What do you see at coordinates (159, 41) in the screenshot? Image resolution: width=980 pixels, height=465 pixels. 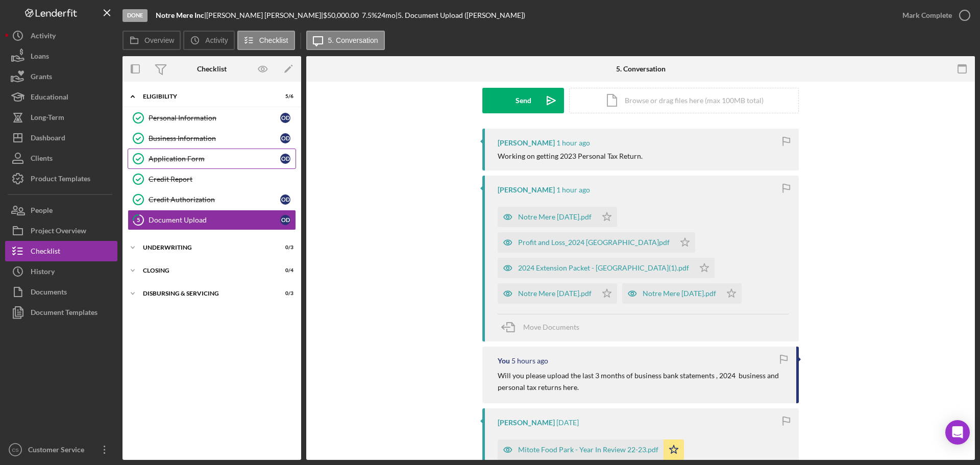 I see `label: Overview` at bounding box center [159, 41].